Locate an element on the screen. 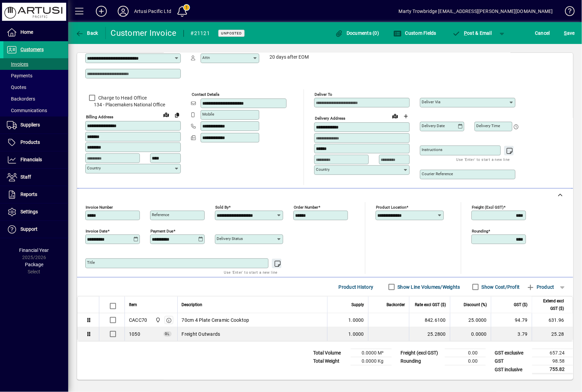 This screenshot has height=392, width=582. mat-label: Delivery status is located at coordinates (229, 238).